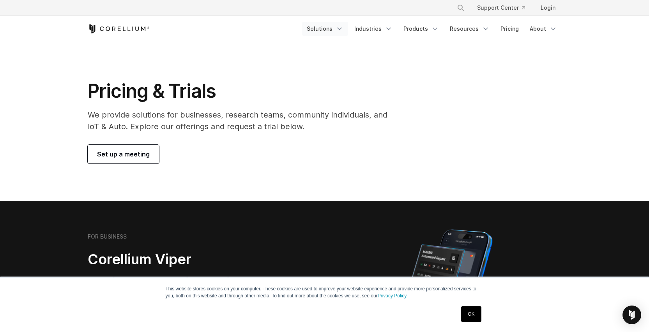 This screenshot has height=332, width=649. What do you see at coordinates (118, 29) in the screenshot?
I see `a: Corellium Home` at bounding box center [118, 29].